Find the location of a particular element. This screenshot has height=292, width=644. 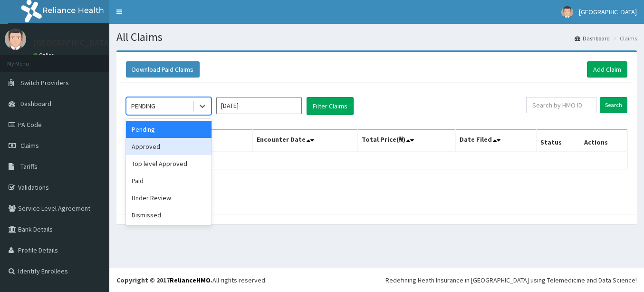

th: Total Price(₦) is located at coordinates (407, 141).